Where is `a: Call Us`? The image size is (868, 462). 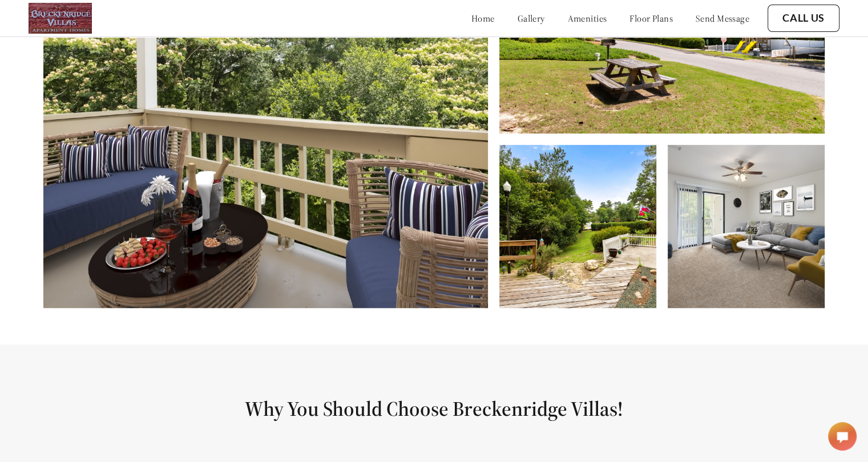
a: Call Us is located at coordinates (803, 18).